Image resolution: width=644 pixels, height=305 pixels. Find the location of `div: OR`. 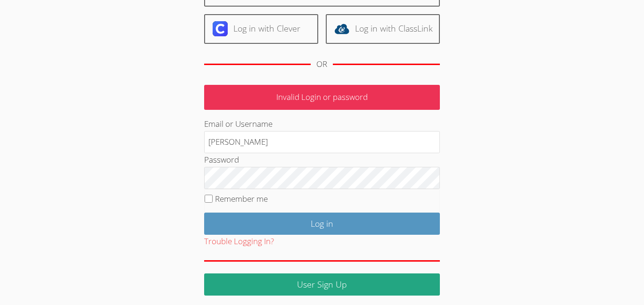

div: OR is located at coordinates (322, 64).